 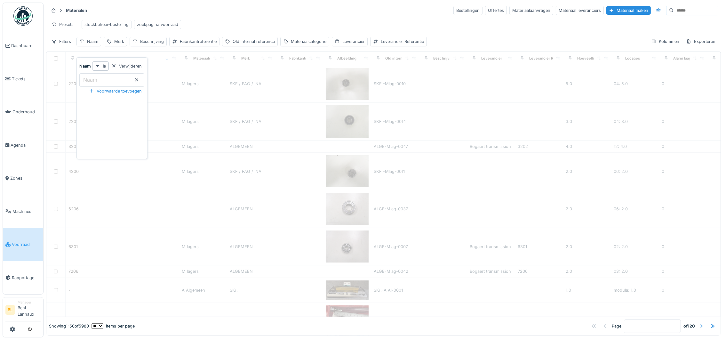 What do you see at coordinates (496, 10) in the screenshot?
I see `div: Offertes` at bounding box center [496, 10].